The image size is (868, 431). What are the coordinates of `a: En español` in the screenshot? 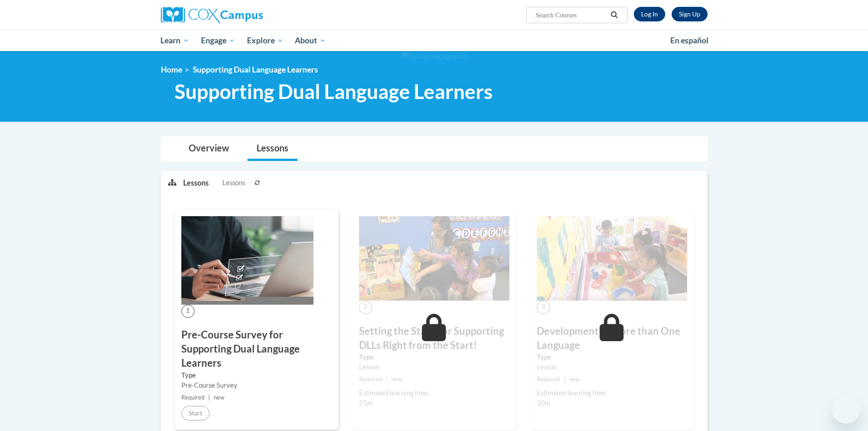 It's located at (690, 40).